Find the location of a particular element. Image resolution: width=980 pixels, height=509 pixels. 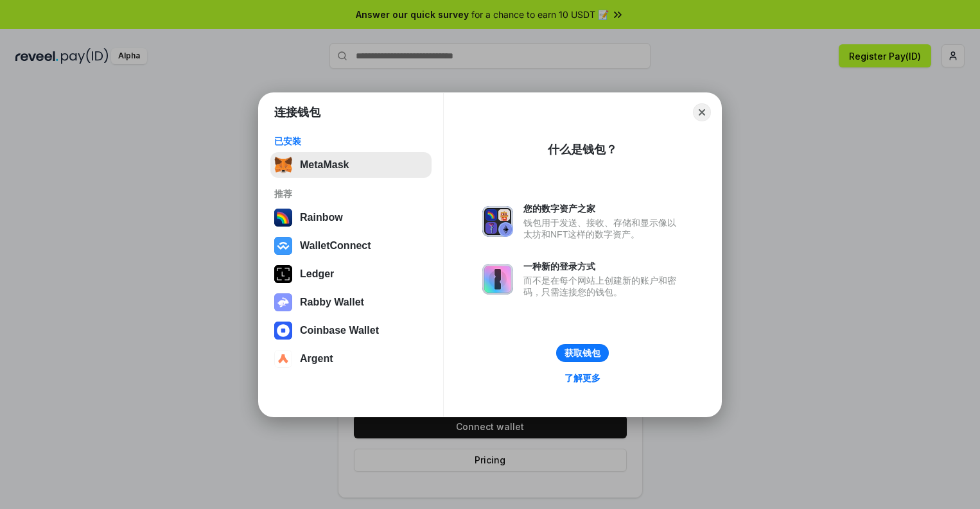

div: 您的数字资产之家 is located at coordinates (603, 209).